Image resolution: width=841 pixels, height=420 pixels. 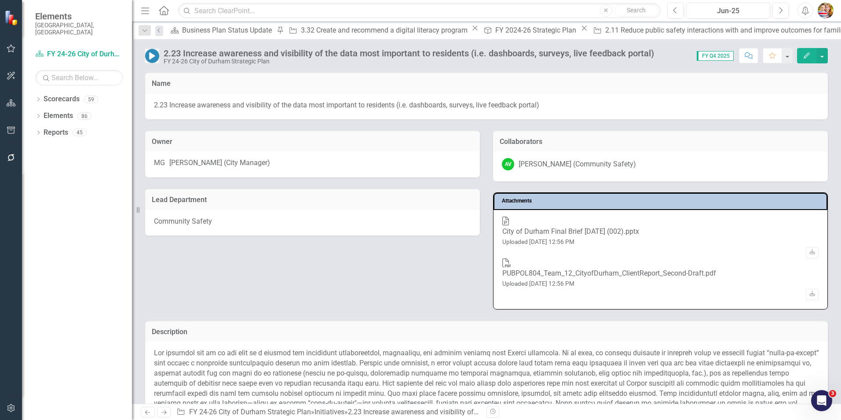 I want to click on a: FY 2024-26 Strategic Plan, so click(x=530, y=30).